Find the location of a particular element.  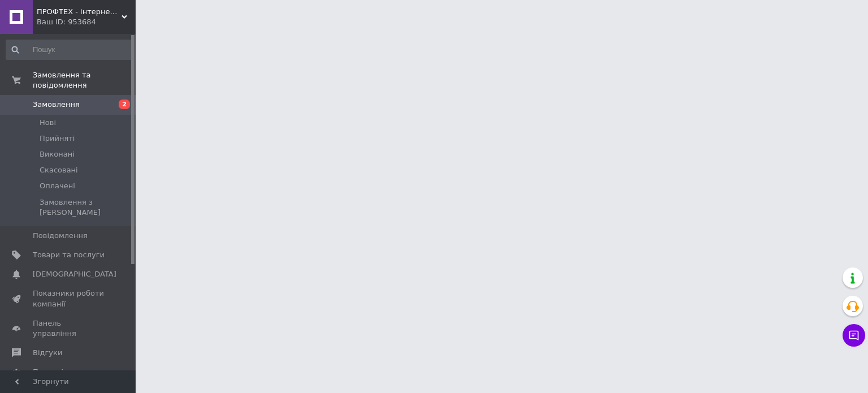

button: Чат з покупцем is located at coordinates (854, 335).